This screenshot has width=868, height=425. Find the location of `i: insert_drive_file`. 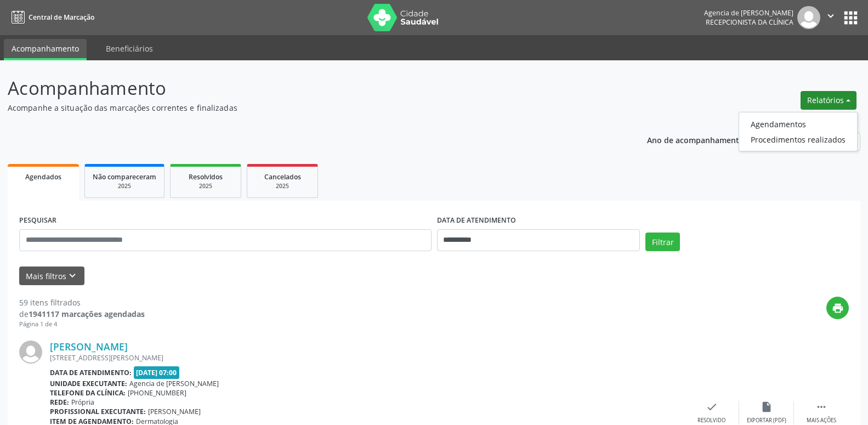

i: insert_drive_file is located at coordinates (767, 407).